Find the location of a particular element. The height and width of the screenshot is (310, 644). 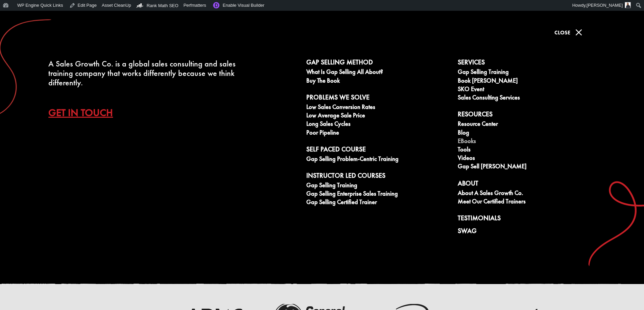

a: About A Sales Growth Co. is located at coordinates (530, 194).